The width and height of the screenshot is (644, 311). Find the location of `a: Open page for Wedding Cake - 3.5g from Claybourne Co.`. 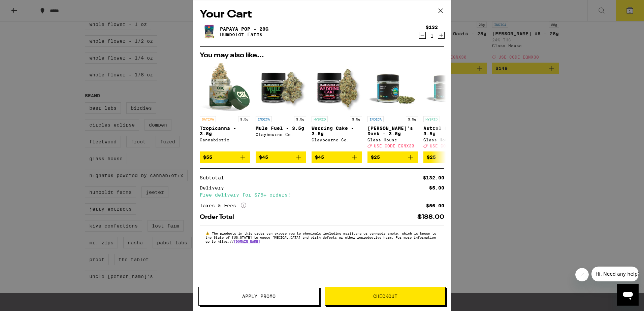

a: Open page for Wedding Cake - 3.5g from Claybourne Co. is located at coordinates (337, 106).